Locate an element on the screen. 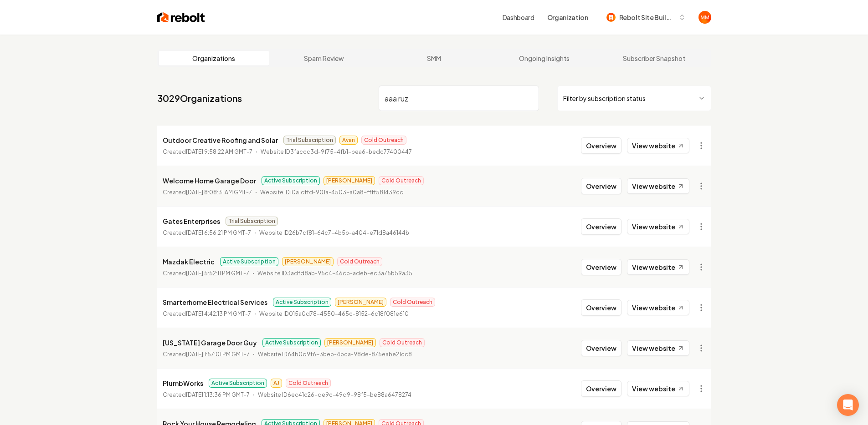 The image size is (868, 425). p: Welcome Home Garage Door is located at coordinates (209, 181).